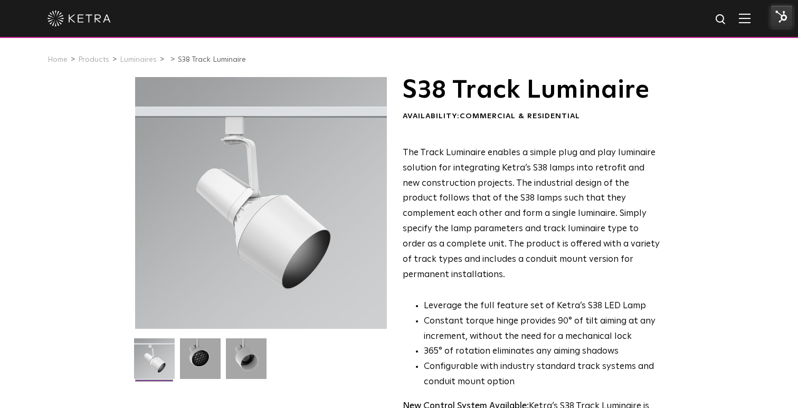 This screenshot has width=798, height=408. I want to click on img: 9e3d97bd0cf938513d6e, so click(246, 362).